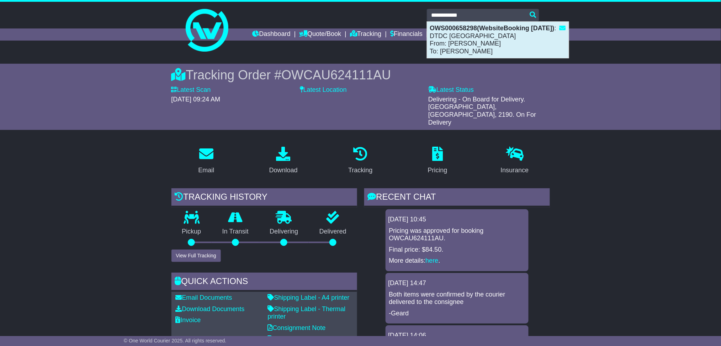  What do you see at coordinates (323, 90) in the screenshot?
I see `label: Latest Location` at bounding box center [323, 90].